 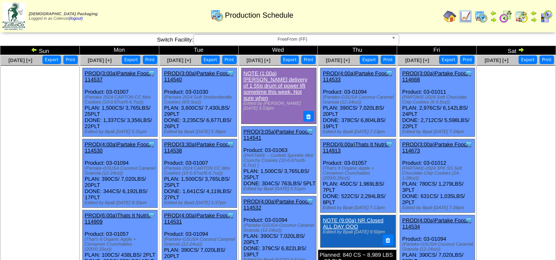 I want to click on div: Product: 03-01094 PLAN: 390CS / 7,020LBS / 20PLT DONE: 378CS / 6,804LBS / 19PLT, so click(x=358, y=102).